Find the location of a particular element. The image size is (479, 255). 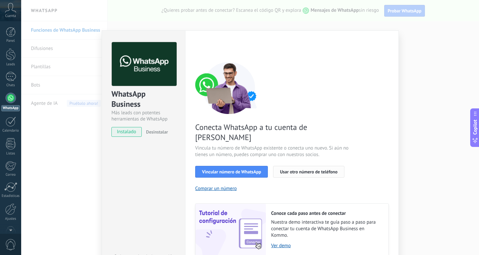

div: Chats is located at coordinates (11, 85).